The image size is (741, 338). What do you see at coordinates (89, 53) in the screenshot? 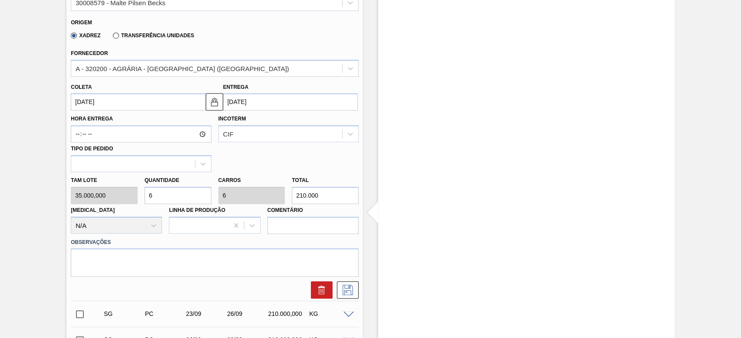
I see `label: Fornecedor` at bounding box center [89, 53].